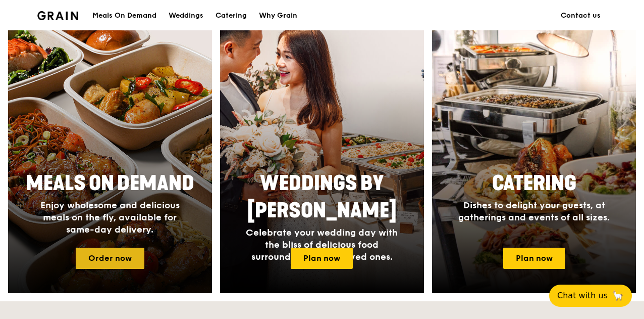  Describe the element at coordinates (278, 16) in the screenshot. I see `div: Why Grain` at that location.